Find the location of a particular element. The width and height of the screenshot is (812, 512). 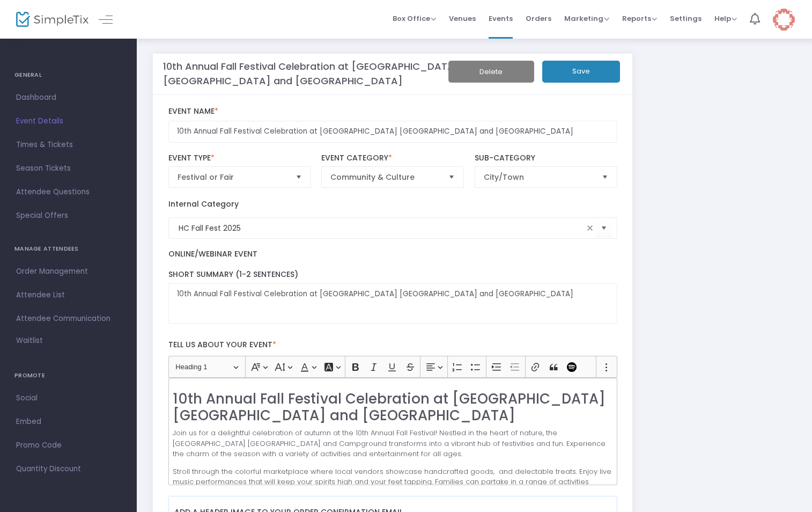

div: Rich Text Editor, main is located at coordinates (393, 432).